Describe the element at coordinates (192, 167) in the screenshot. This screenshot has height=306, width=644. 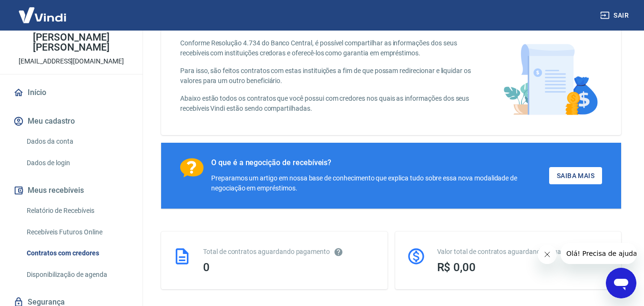
I see `img: Ícone com um ponto de interrogação.` at that location.